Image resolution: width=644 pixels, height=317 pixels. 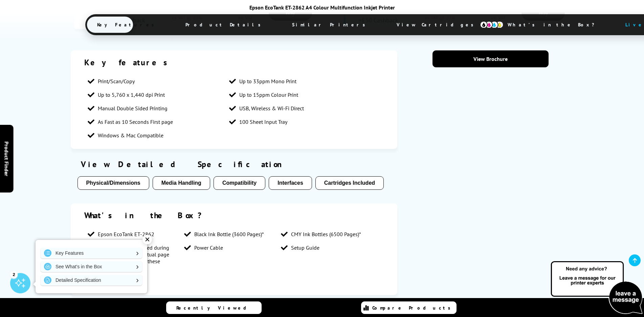 I want to click on span: Black Ink Bottle (3600 Pages)*, so click(x=229, y=234).